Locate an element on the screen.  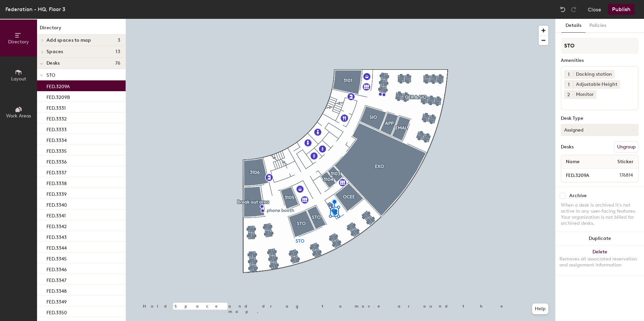
p: FED.3342 is located at coordinates (56, 225).